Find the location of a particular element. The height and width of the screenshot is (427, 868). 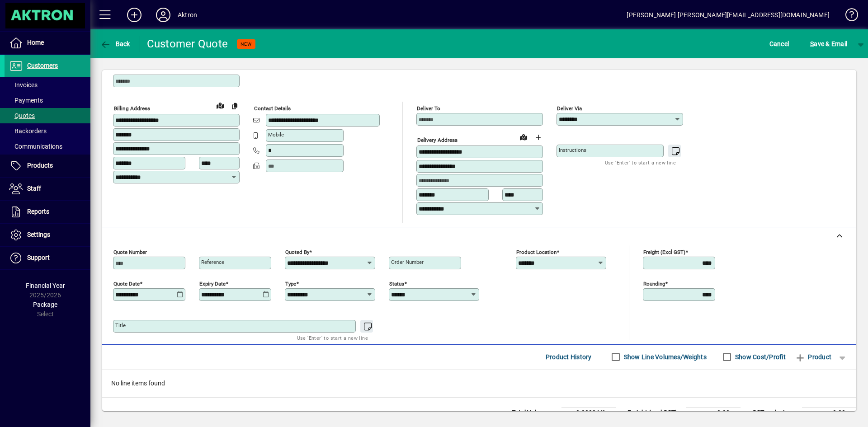

a: Invoices is located at coordinates (48, 85).